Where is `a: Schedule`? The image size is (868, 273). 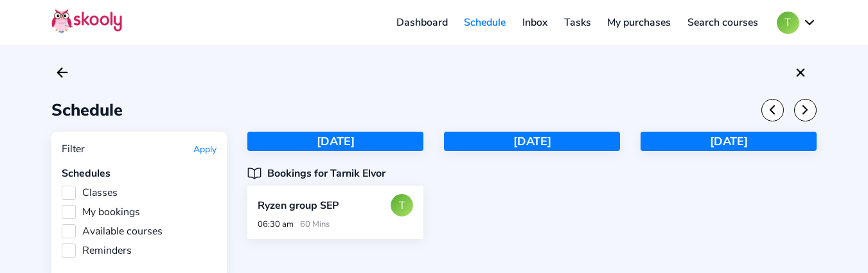
a: Schedule is located at coordinates (485, 23).